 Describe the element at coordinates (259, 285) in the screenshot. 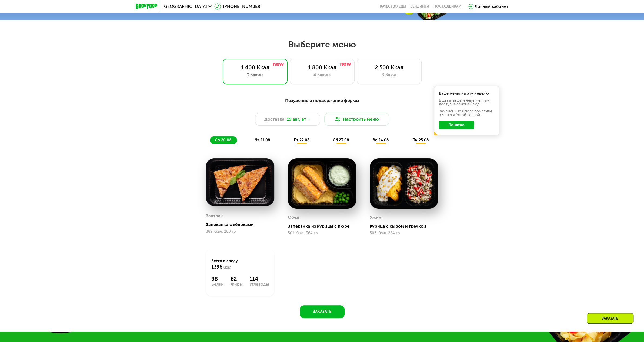

I see `div: Углеводы` at that location.